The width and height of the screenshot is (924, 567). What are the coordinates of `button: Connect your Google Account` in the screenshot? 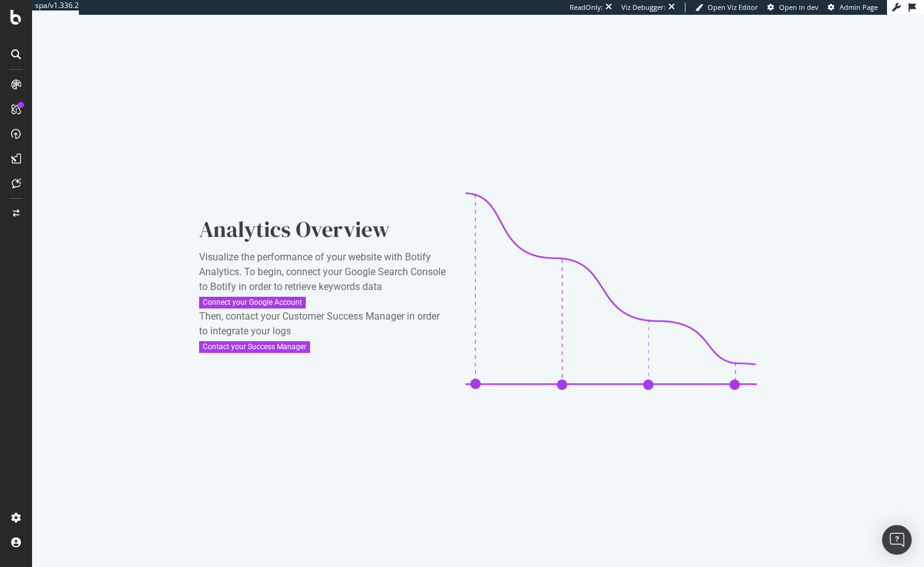 It's located at (252, 302).